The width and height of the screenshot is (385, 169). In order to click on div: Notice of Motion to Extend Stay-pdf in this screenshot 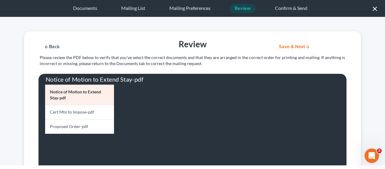, I will do `click(192, 79)`.